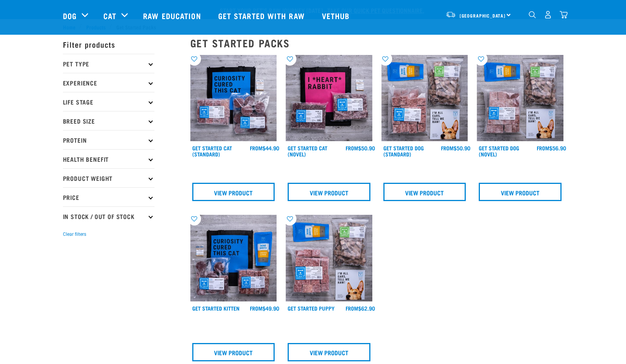 This screenshot has width=626, height=364. I want to click on a: Cat, so click(110, 15).